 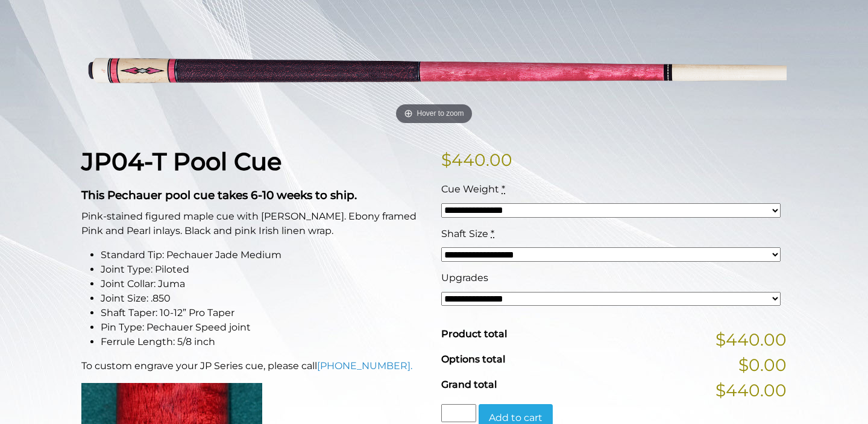 What do you see at coordinates (434, 69) in the screenshot?
I see `img: jp04-T.png` at bounding box center [434, 69].